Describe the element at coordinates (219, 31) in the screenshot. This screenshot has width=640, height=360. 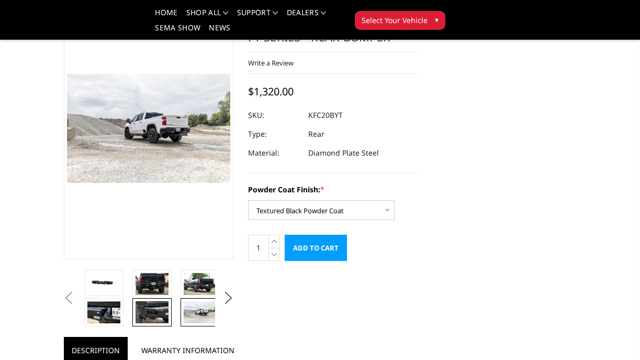
I see `a: News` at that location.